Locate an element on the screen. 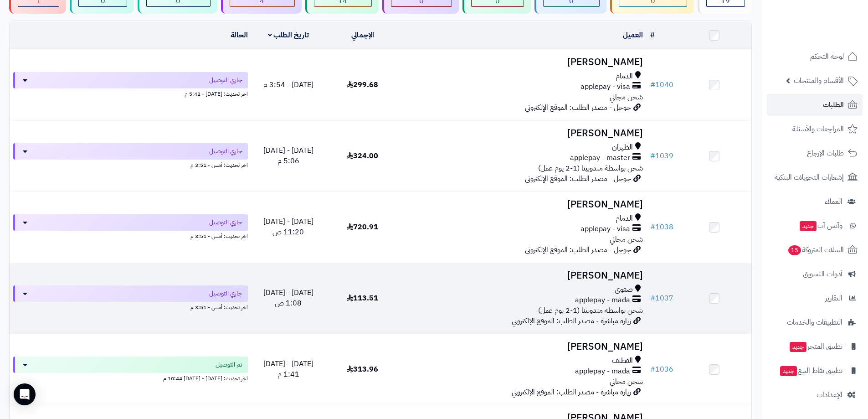  a: تطبيق المتجرجديد is located at coordinates (815, 346).